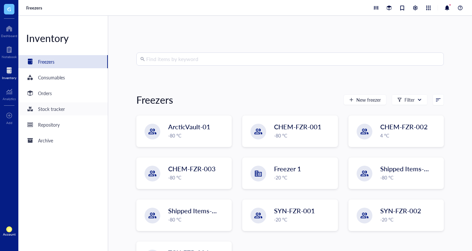 This screenshot has width=472, height=251. What do you see at coordinates (9, 234) in the screenshot?
I see `div: Account` at bounding box center [9, 234].